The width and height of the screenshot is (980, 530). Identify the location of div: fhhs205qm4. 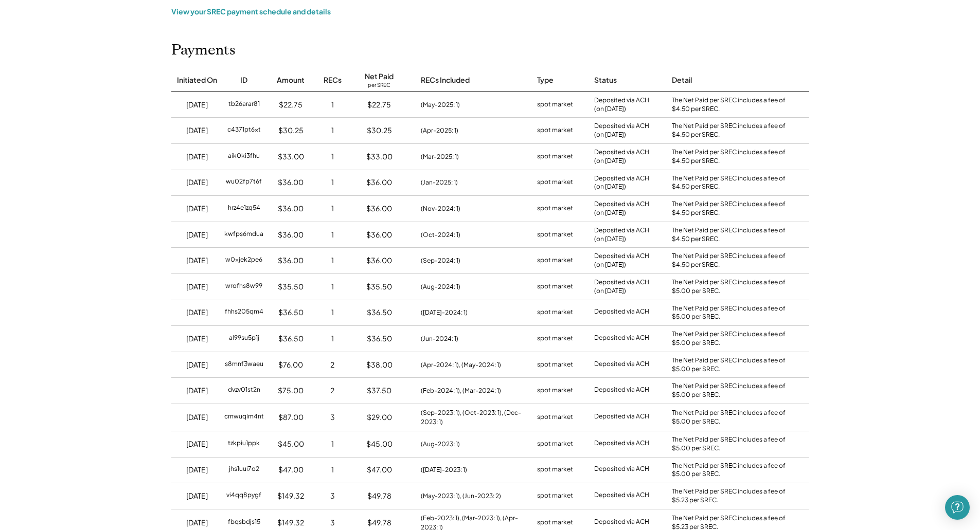
(244, 313).